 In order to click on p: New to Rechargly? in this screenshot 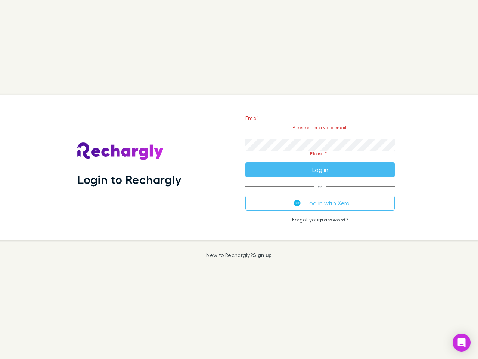, I will do `click(239, 255)`.